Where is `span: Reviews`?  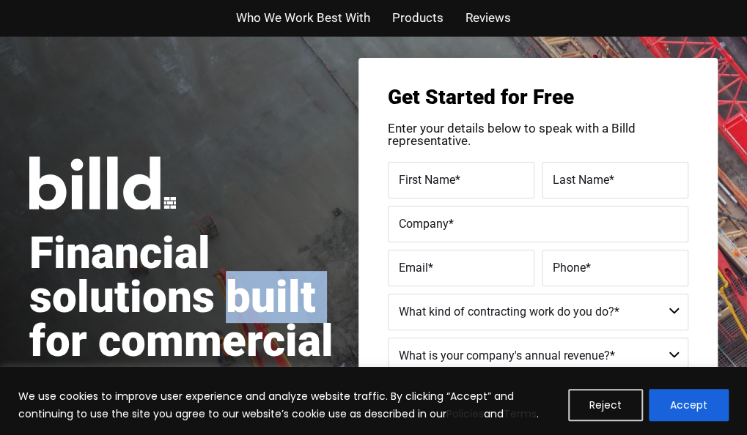 span: Reviews is located at coordinates (488, 18).